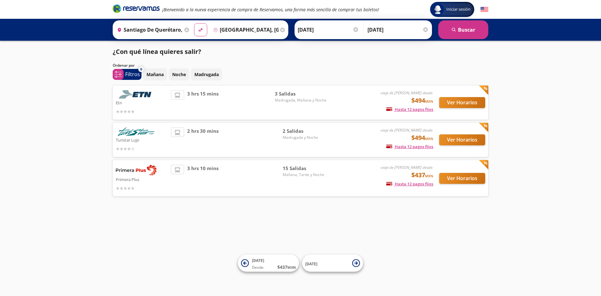  What do you see at coordinates (305, 168) in the screenshot?
I see `span: 15 Salidas` at bounding box center [305, 168].